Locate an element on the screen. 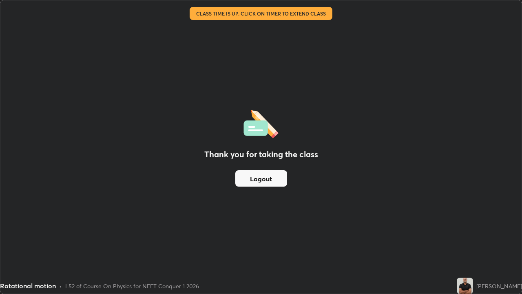 This screenshot has width=522, height=294. h2: Thank you for taking the class is located at coordinates (261, 154).